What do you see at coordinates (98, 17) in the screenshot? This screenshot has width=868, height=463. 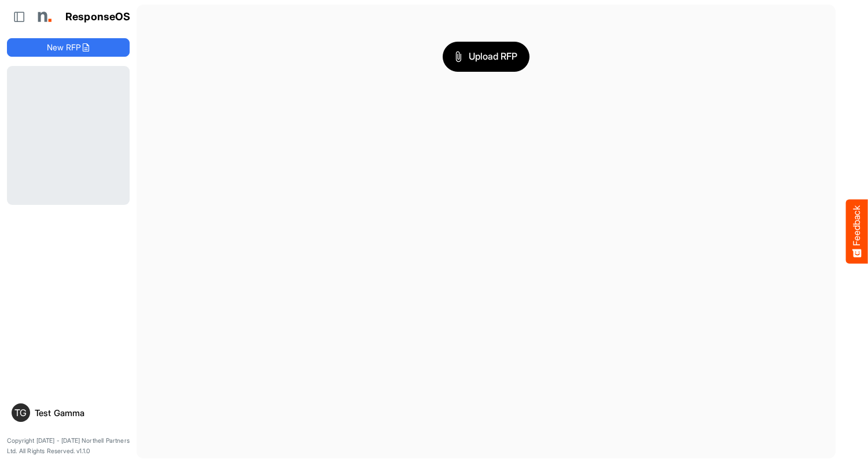 I see `h1: ResponseOS` at bounding box center [98, 17].